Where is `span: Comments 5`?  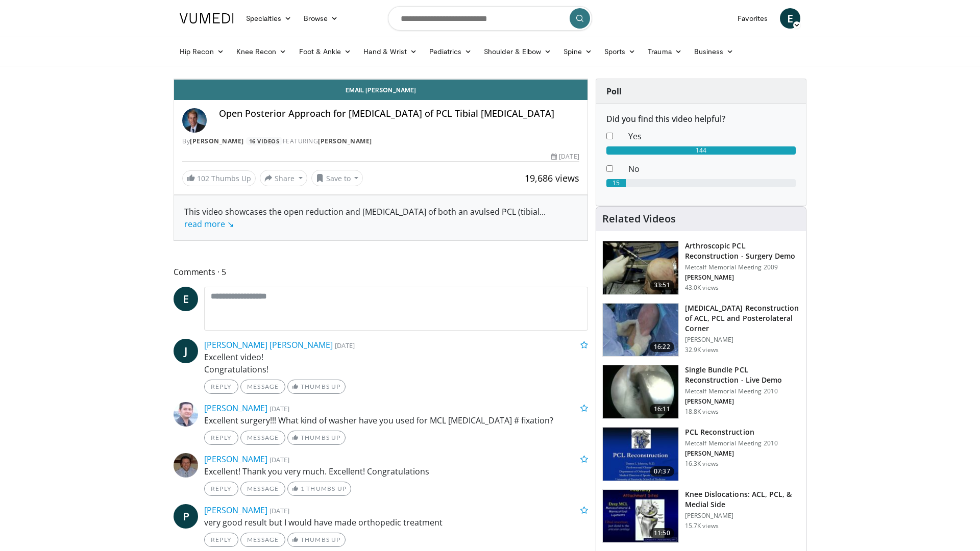 span: Comments 5 is located at coordinates (381, 272).